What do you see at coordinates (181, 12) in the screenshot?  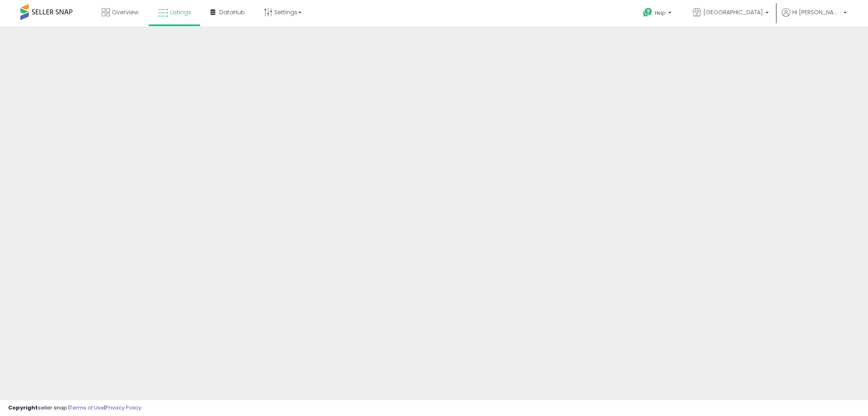 I see `span: Listings` at bounding box center [181, 12].